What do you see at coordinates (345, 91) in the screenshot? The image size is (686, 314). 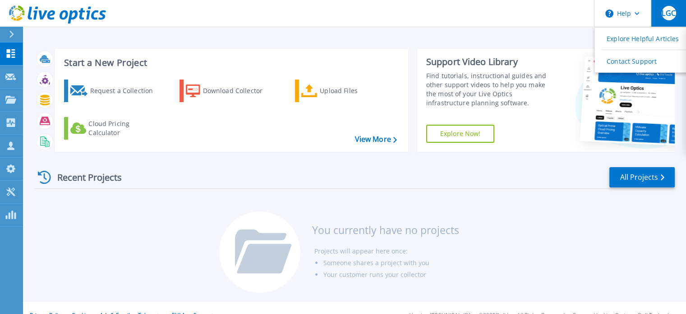 I see `a: Upload Files` at bounding box center [345, 91].